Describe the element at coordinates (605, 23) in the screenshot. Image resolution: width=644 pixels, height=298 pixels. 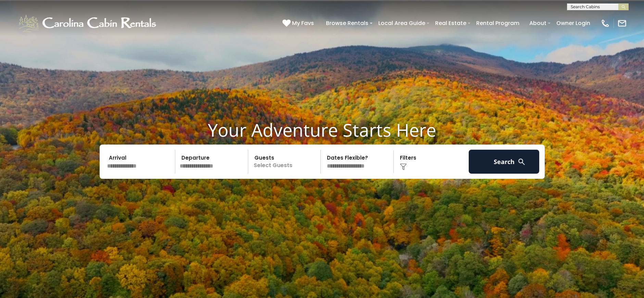
I see `img: phone-regular-white.png` at that location.